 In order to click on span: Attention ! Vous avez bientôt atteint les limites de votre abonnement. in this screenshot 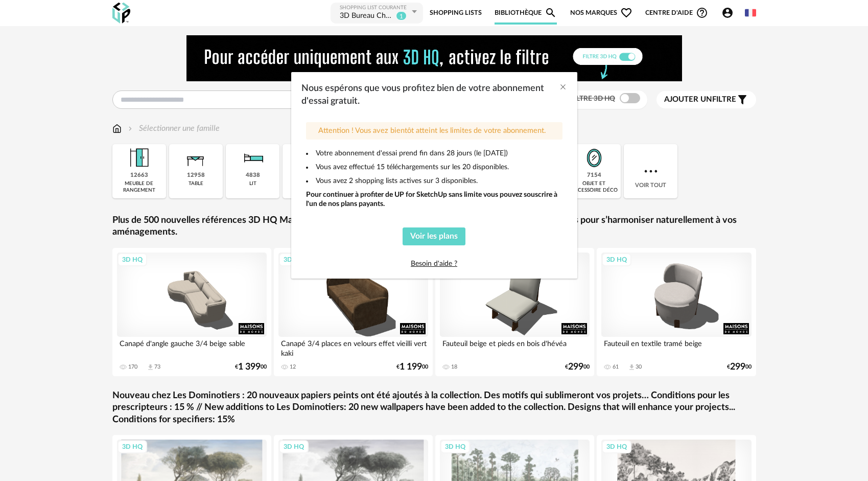, I will do `click(432, 130)`.